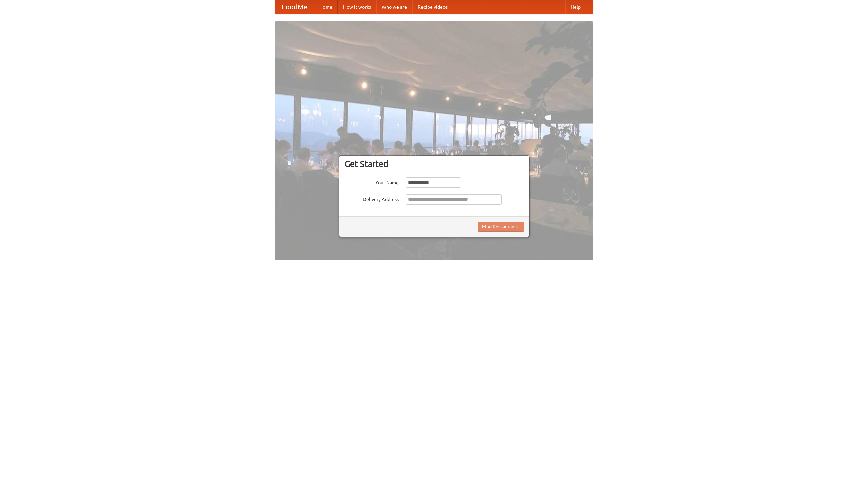 The width and height of the screenshot is (868, 480). I want to click on a: Help, so click(576, 7).